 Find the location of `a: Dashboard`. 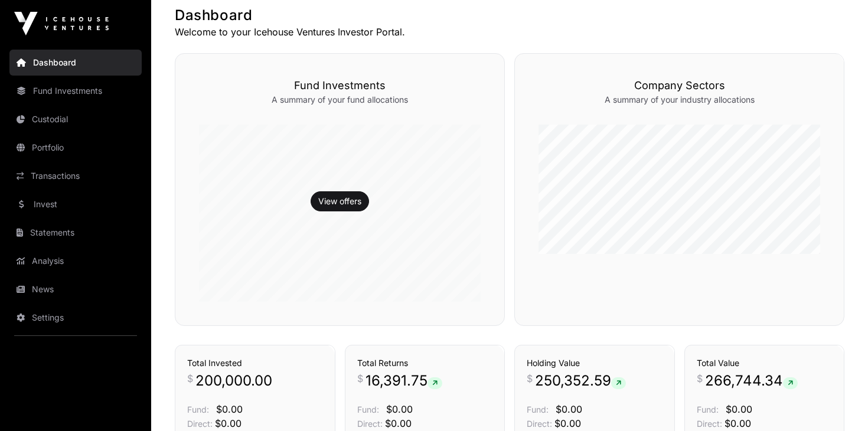

a: Dashboard is located at coordinates (75, 63).